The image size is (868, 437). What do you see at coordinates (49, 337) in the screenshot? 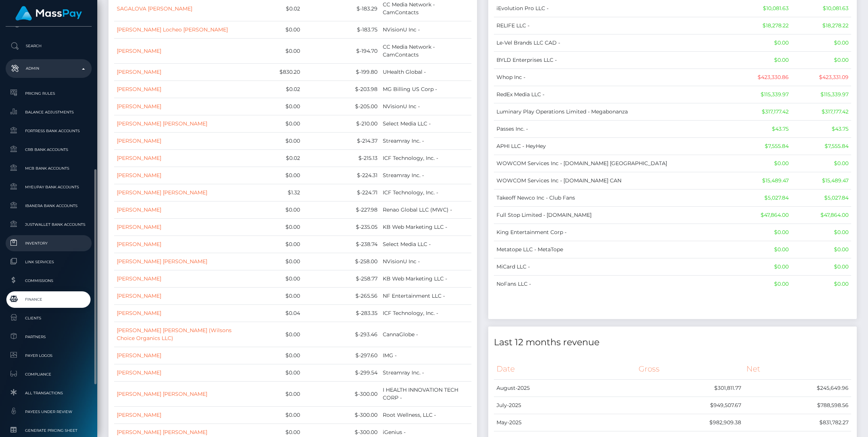
I see `span: Partners` at bounding box center [49, 337].